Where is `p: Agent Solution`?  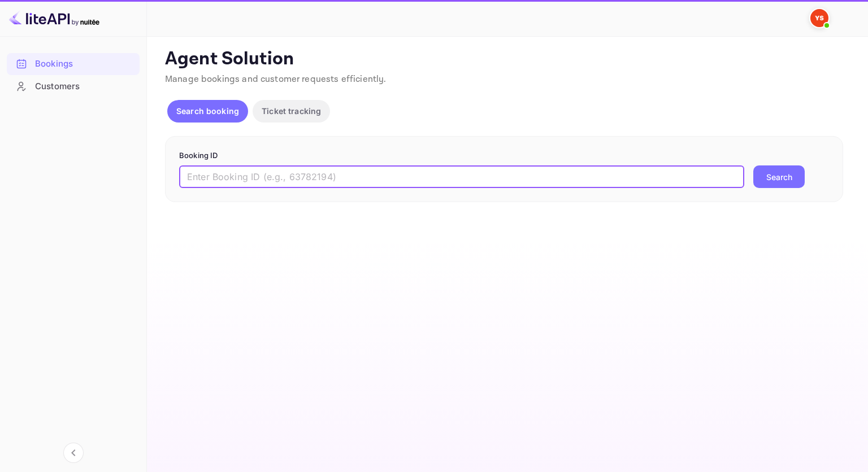
p: Agent Solution is located at coordinates (506, 59).